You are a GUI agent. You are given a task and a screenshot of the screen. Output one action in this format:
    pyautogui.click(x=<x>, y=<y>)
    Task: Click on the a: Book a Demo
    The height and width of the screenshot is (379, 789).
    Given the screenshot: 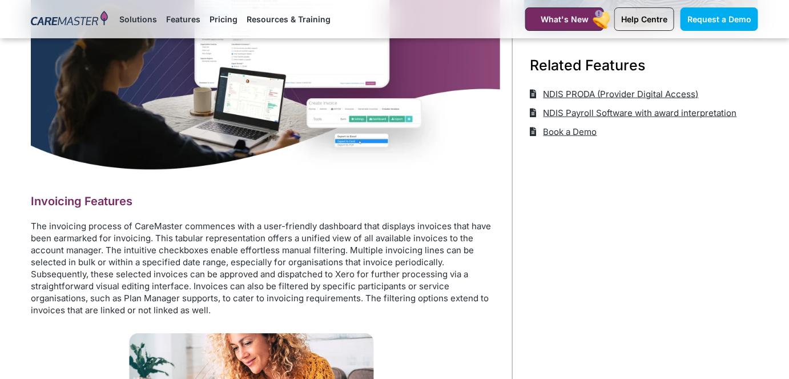 What is the action you would take?
    pyautogui.click(x=564, y=131)
    